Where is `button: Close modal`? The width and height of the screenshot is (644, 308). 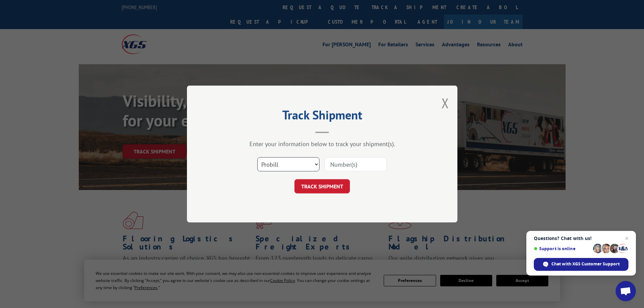 button: Close modal is located at coordinates (445, 103).